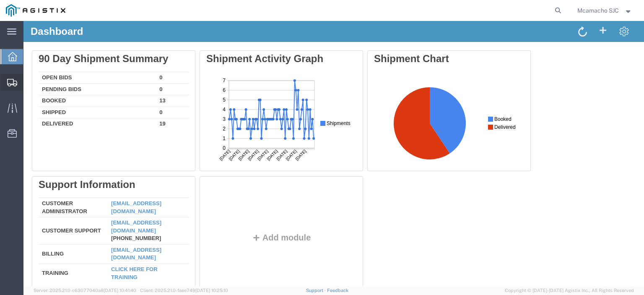 This screenshot has width=644, height=295. Describe the element at coordinates (129, 44) in the screenshot. I see `text: Booked` at that location.